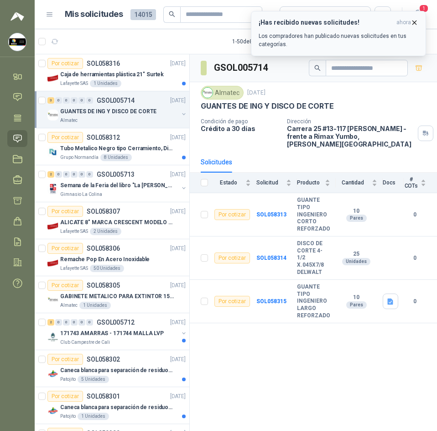  Describe the element at coordinates (404, 22) in the screenshot. I see `span: ahora` at that location.